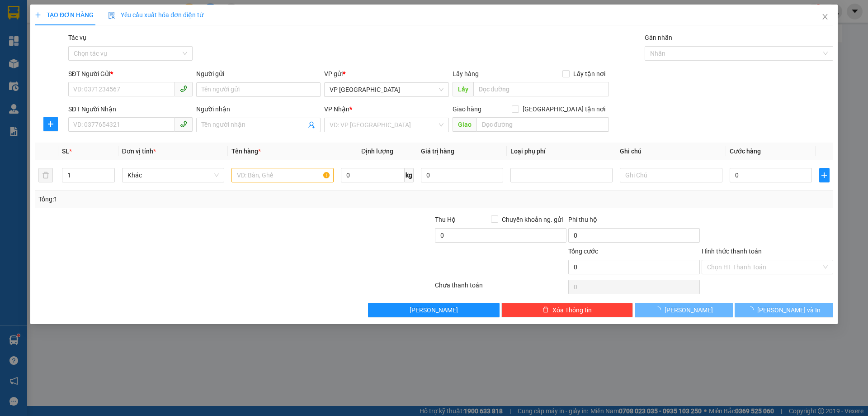 The width and height of the screenshot is (868, 416). I want to click on span: Yêu cầu xuất hóa đơn điện tử, so click(156, 15).